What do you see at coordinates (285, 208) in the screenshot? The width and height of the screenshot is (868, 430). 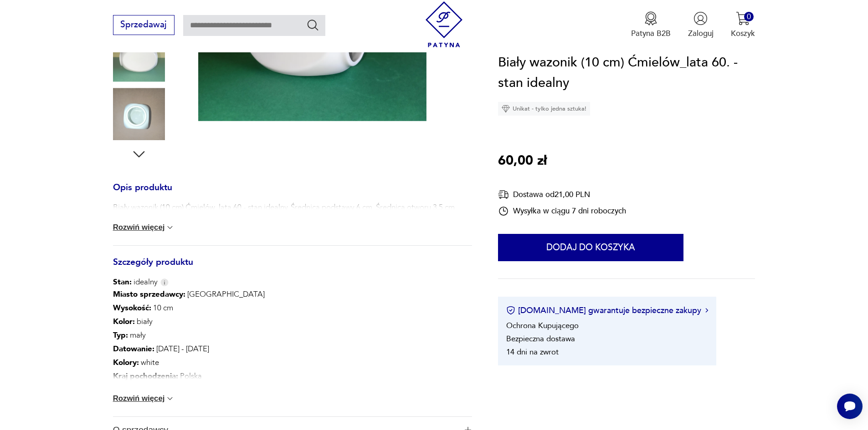 I see `p: Biały wazonik (10 cm) Ćmielów_lata 60 - stan idealny. Średnica podstawy 6 cm. Średnica otworu 3,5...` at bounding box center [285, 208].